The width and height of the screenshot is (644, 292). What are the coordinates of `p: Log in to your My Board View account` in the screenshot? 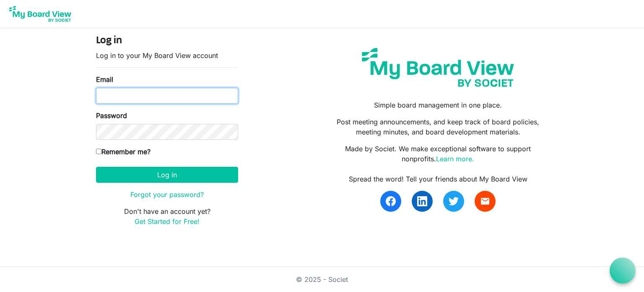 It's located at (167, 56).